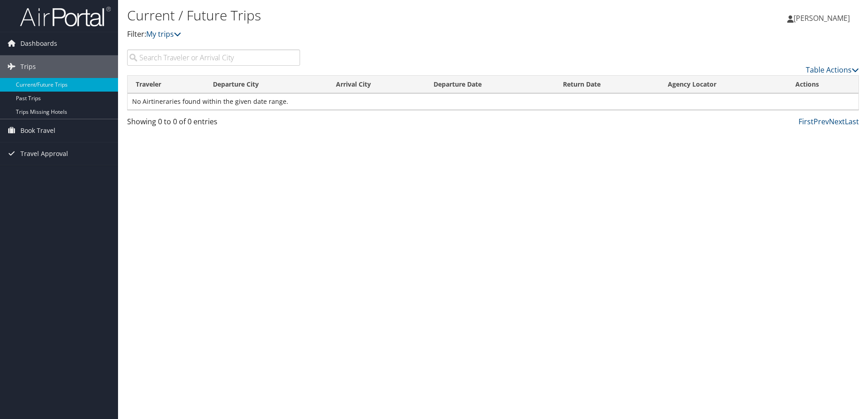  Describe the element at coordinates (371, 15) in the screenshot. I see `h1: Current / Future Trips` at that location.